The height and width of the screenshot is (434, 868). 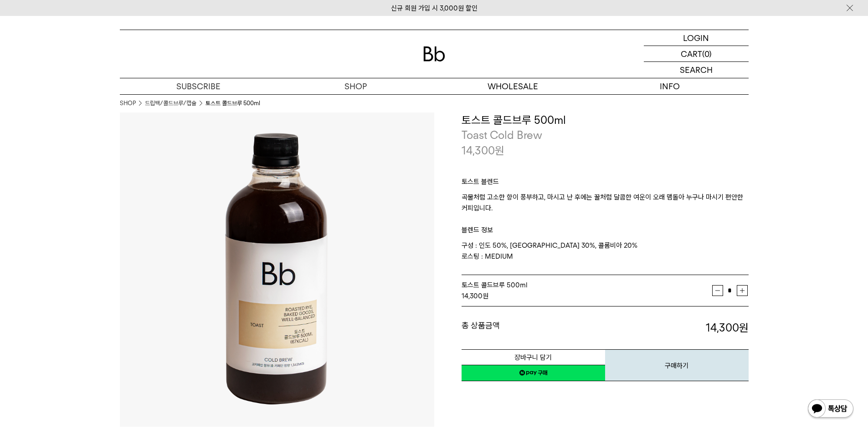 I want to click on a: 드립백/콜드브루/캡슐, so click(x=170, y=103).